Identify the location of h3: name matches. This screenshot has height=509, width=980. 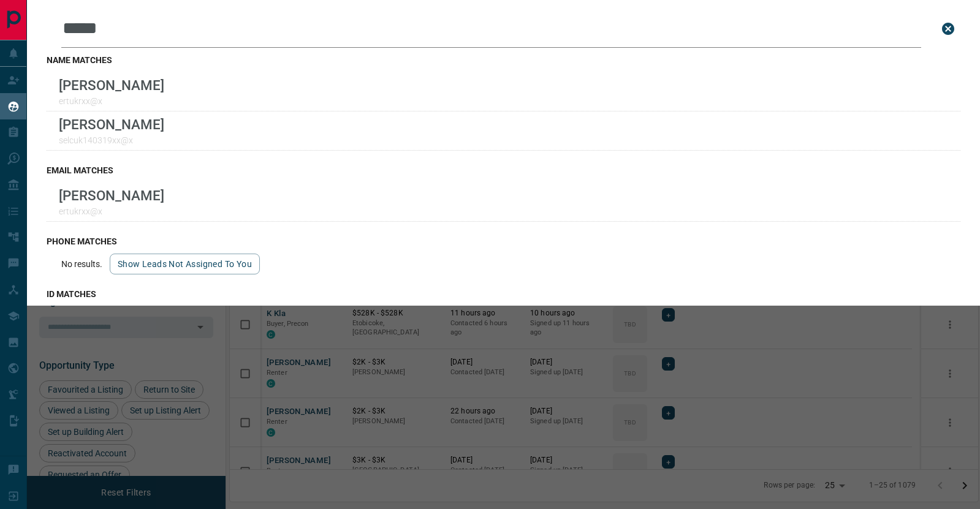
(503, 60).